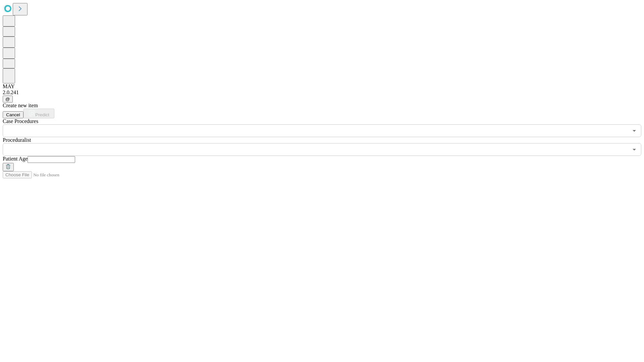 This screenshot has height=362, width=644. What do you see at coordinates (17, 140) in the screenshot?
I see `span: Proceduralist` at bounding box center [17, 140].